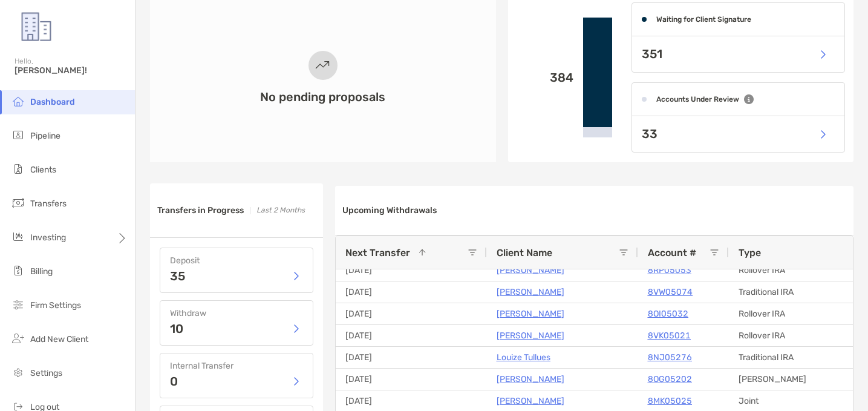  I want to click on img: add_new_client icon, so click(18, 338).